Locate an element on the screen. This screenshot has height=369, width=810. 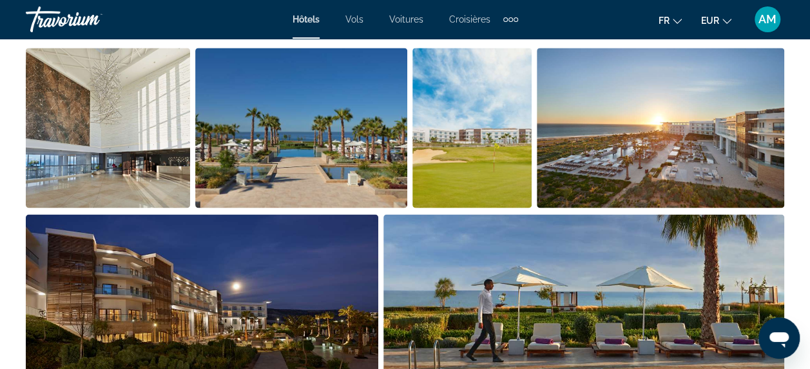
span: Croisières is located at coordinates (470, 19).